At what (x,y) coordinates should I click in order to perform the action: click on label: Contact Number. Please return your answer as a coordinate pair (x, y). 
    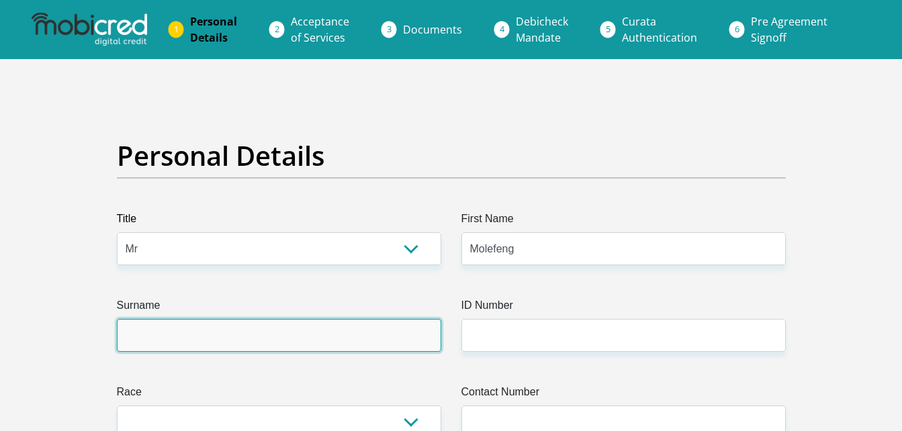
    Looking at the image, I should click on (624, 395).